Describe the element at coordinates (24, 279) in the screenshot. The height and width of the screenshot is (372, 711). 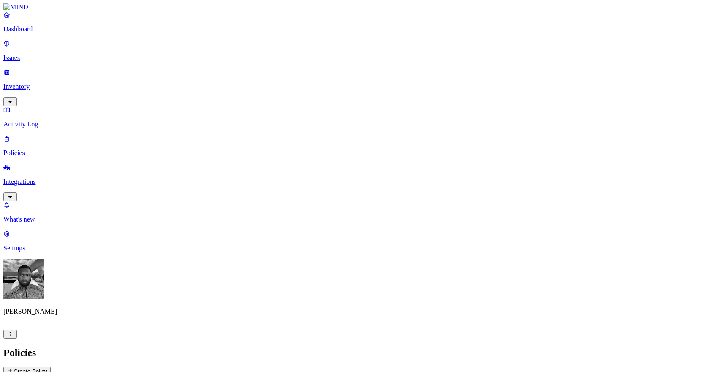
I see `img: Cameron White` at that location.